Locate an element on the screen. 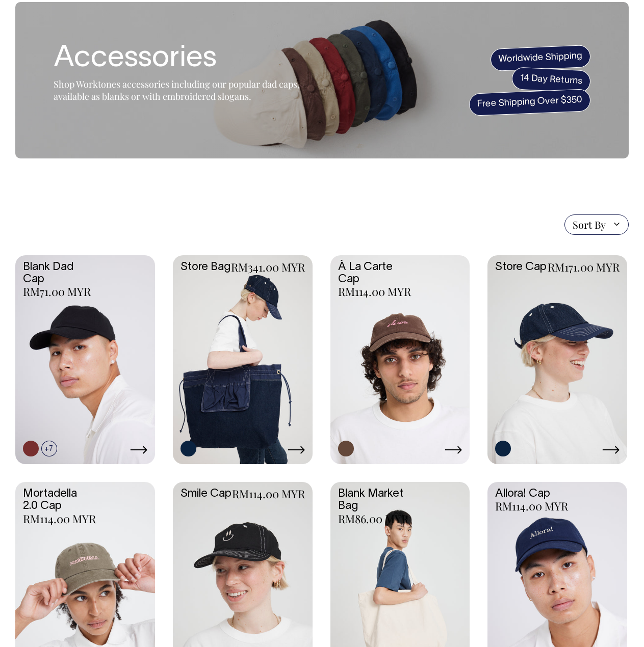  span: Worldwide Shipping is located at coordinates (540, 58).